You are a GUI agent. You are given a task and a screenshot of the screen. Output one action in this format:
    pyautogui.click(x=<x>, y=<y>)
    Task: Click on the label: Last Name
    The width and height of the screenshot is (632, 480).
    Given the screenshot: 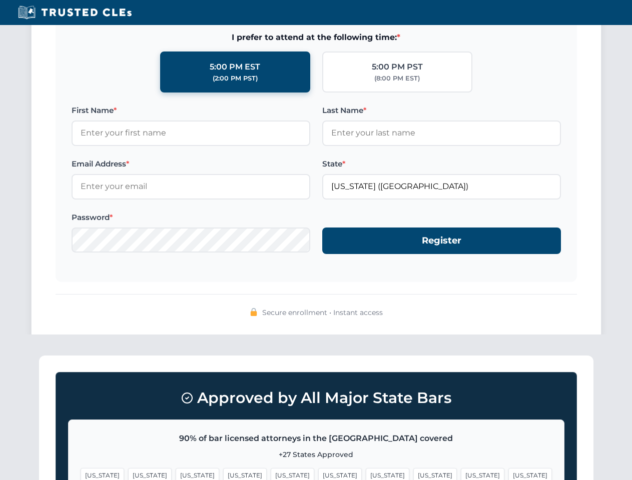 What is the action you would take?
    pyautogui.click(x=441, y=111)
    